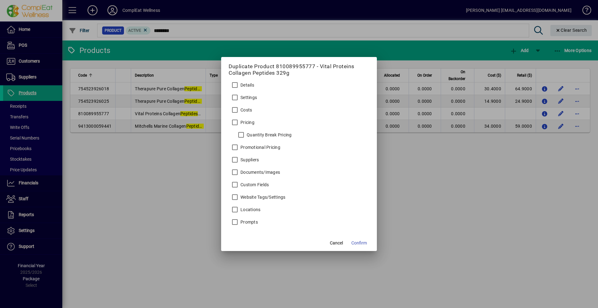 The image size is (598, 308). What do you see at coordinates (299, 70) in the screenshot?
I see `h5: Duplicate Product 810089955777 - Vital Proteins Collagen Peptides 329g` at bounding box center [299, 70].